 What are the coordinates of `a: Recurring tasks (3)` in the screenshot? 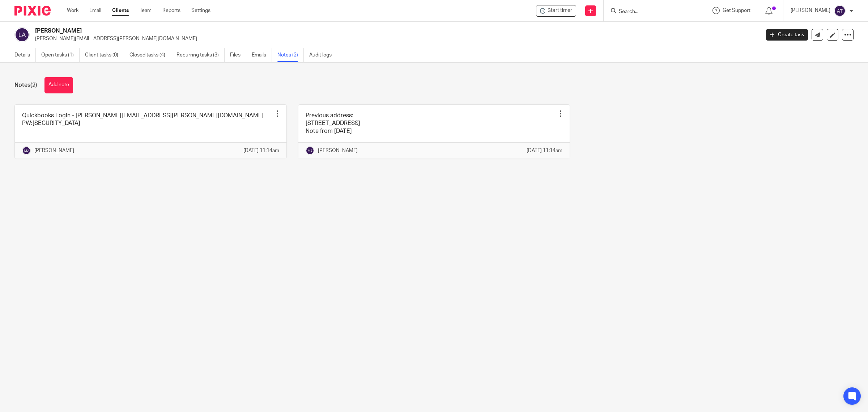 It's located at (201, 55).